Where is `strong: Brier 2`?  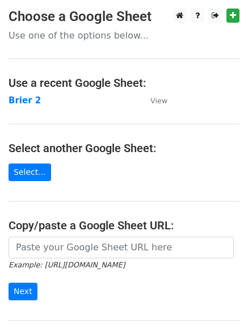
strong: Brier 2 is located at coordinates (24, 100).